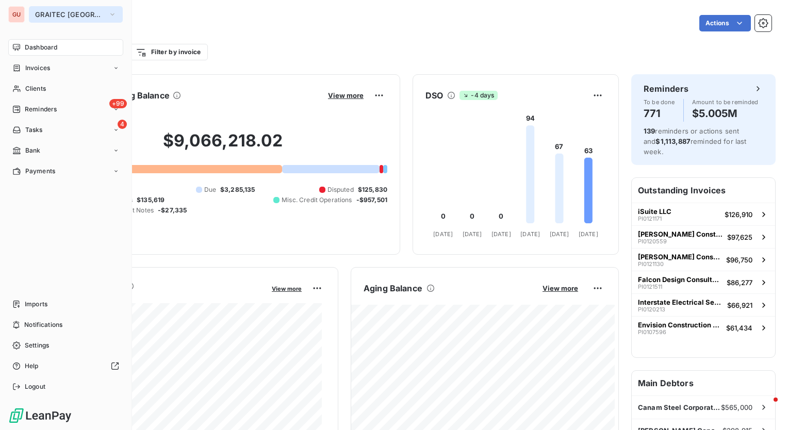 Image resolution: width=788 pixels, height=430 pixels. What do you see at coordinates (168, 52) in the screenshot?
I see `button: Filter by invoice` at bounding box center [168, 52].